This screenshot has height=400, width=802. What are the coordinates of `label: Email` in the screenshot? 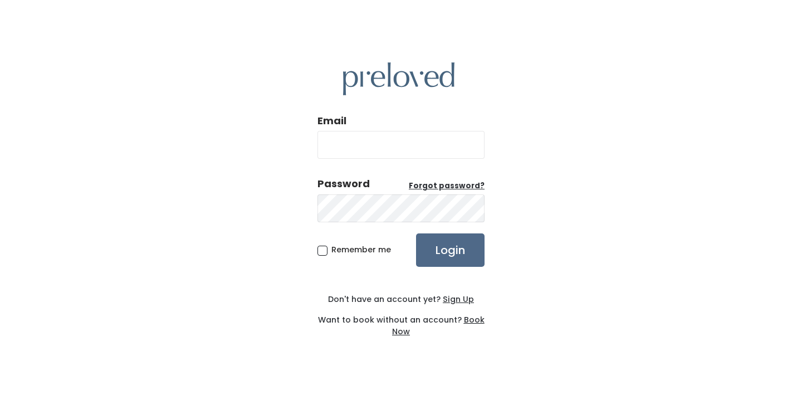 It's located at (332, 121).